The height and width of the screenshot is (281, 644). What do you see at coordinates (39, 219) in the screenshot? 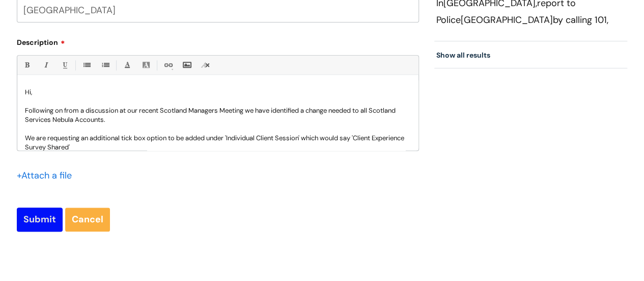
I see `input: Submit` at bounding box center [39, 219].